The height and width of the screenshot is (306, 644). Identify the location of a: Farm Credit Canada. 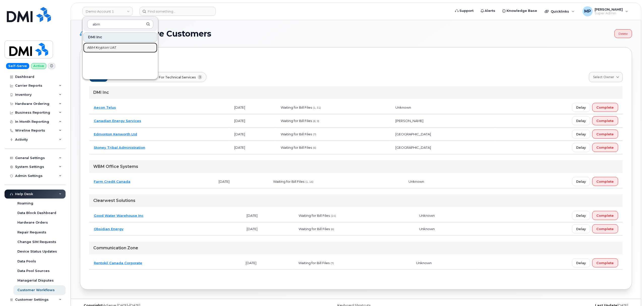
(112, 182).